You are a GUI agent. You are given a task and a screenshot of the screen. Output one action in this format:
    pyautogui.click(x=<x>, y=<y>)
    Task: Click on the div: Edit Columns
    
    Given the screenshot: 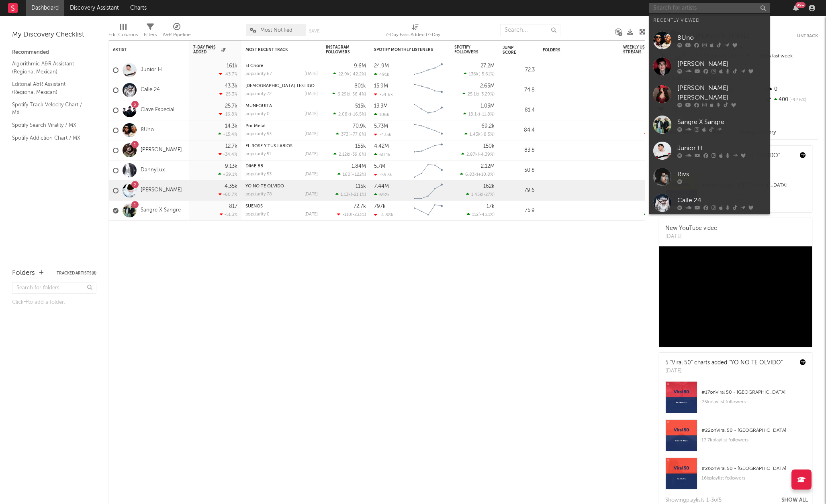 What is the action you would take?
    pyautogui.click(x=123, y=35)
    